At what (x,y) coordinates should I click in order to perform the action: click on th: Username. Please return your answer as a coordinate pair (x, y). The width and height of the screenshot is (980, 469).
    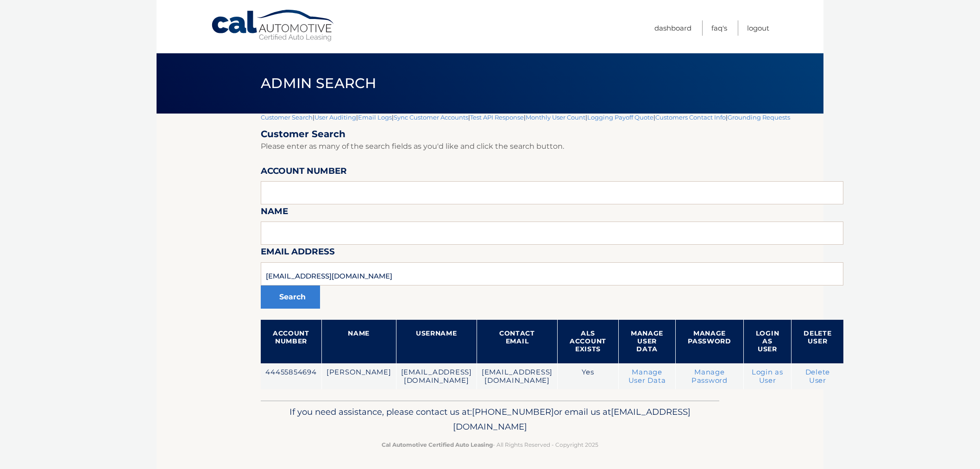
    Looking at the image, I should click on (437, 341).